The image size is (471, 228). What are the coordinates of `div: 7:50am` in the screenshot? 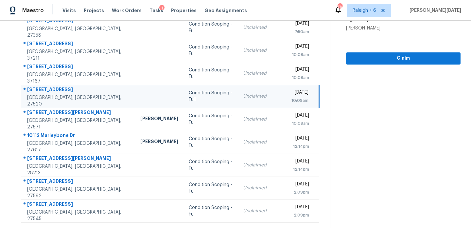 It's located at (300, 32).